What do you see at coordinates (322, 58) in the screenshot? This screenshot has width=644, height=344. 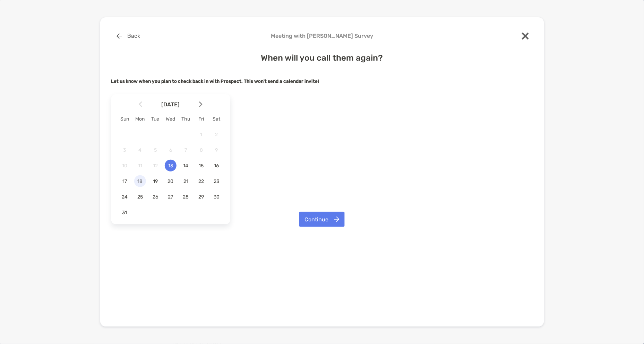 I see `h4: When will you call them again?` at bounding box center [322, 58].